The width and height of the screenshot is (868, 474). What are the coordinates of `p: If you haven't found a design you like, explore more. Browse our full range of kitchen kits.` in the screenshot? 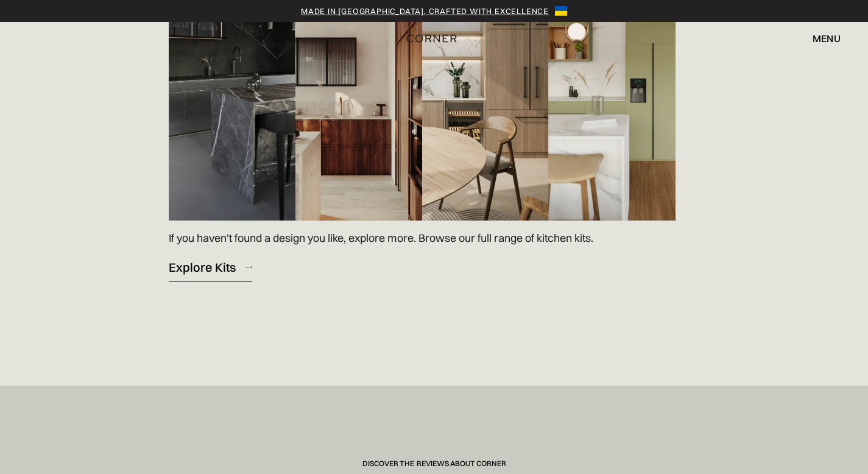 It's located at (381, 237).